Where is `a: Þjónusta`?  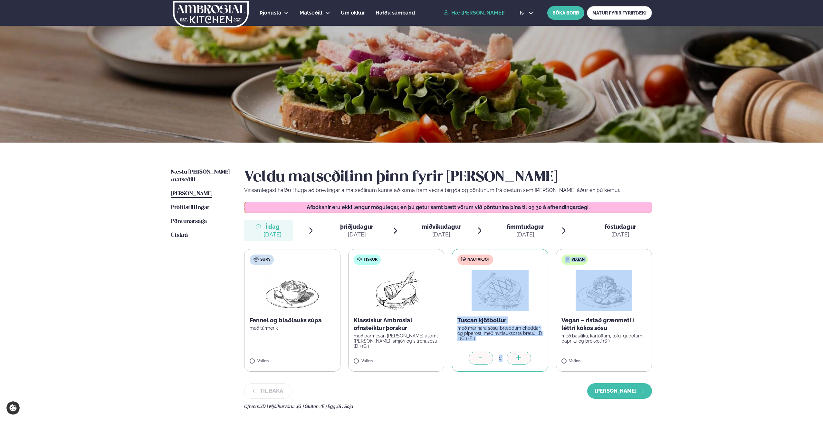 a: Þjónusta is located at coordinates (270, 13).